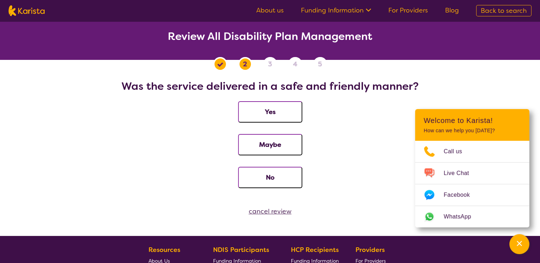 Image resolution: width=540 pixels, height=263 pixels. Describe the element at coordinates (315, 250) in the screenshot. I see `b: HCP Recipients` at that location.